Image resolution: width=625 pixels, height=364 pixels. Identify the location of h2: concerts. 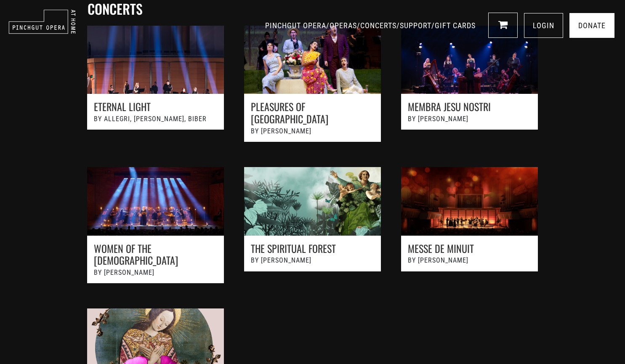
(315, 9).